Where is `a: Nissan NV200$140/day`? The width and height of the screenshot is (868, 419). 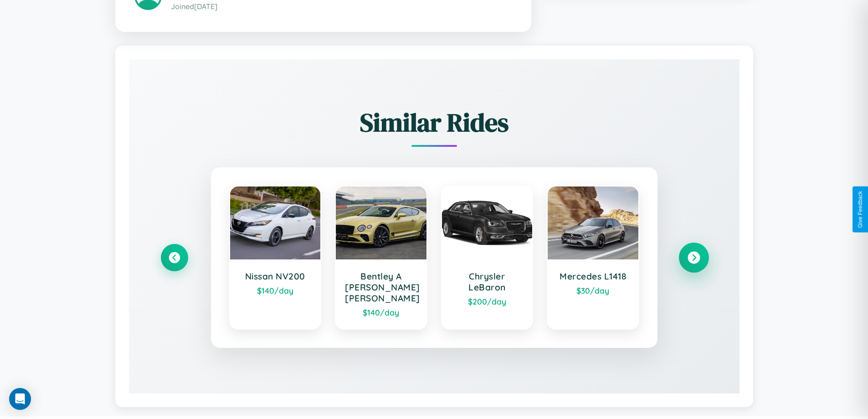 a: Nissan NV200$140/day is located at coordinates (275, 258).